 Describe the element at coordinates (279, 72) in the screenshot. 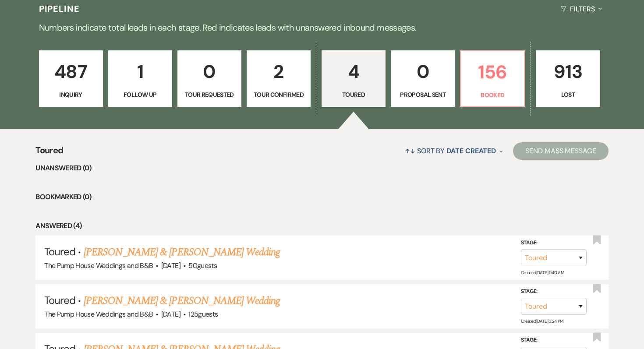

I see `p: 2` at that location.